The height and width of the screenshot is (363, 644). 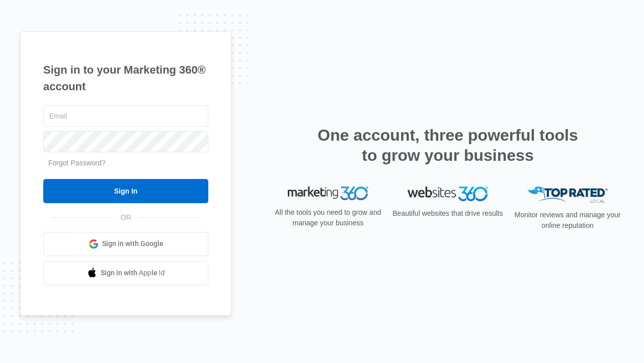 What do you see at coordinates (448, 193) in the screenshot?
I see `img: Websites 360` at bounding box center [448, 193].